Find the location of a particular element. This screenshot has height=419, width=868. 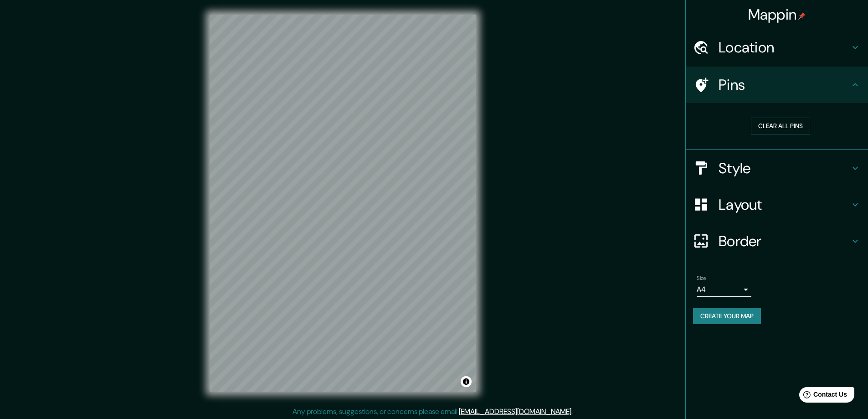

h4: Border is located at coordinates (784, 241).